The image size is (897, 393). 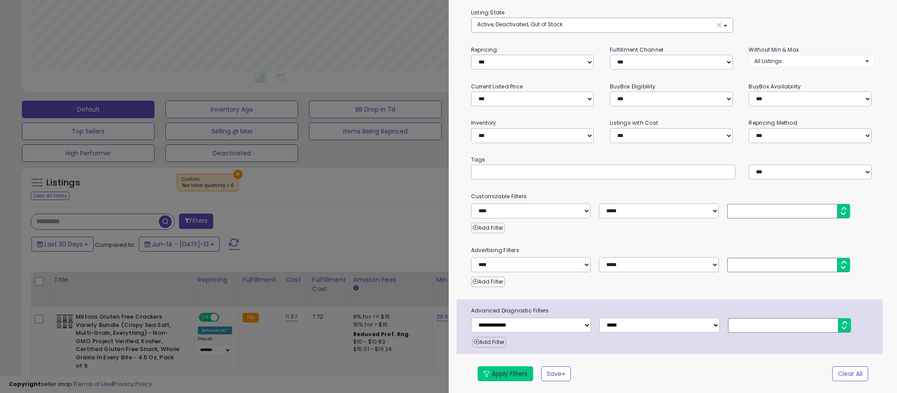 What do you see at coordinates (774, 49) in the screenshot?
I see `small: Without Min & Max` at bounding box center [774, 49].